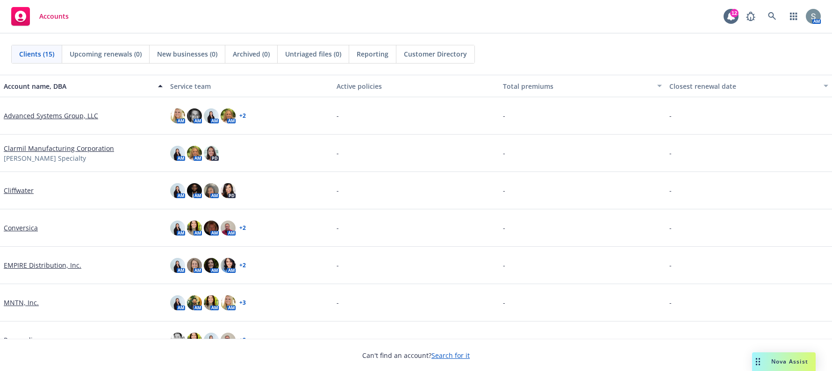  What do you see at coordinates (43, 265) in the screenshot?
I see `a: EMPIRE Distribution, Inc.` at bounding box center [43, 265].